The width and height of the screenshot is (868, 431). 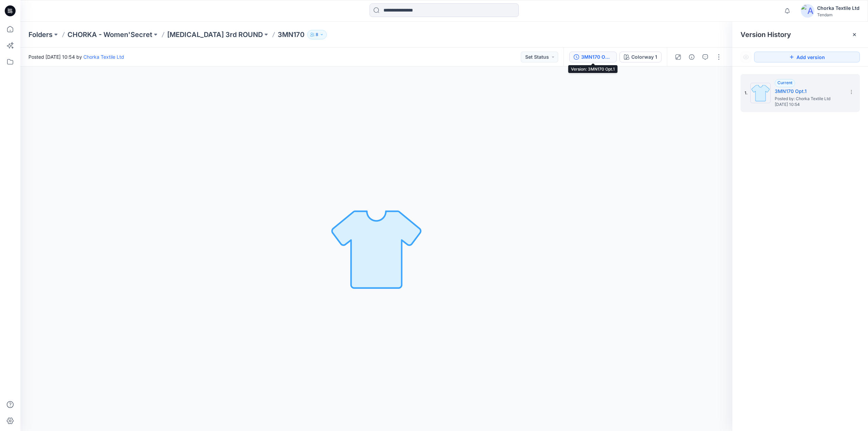 What do you see at coordinates (317, 35) in the screenshot?
I see `button: 8` at bounding box center [317, 35].